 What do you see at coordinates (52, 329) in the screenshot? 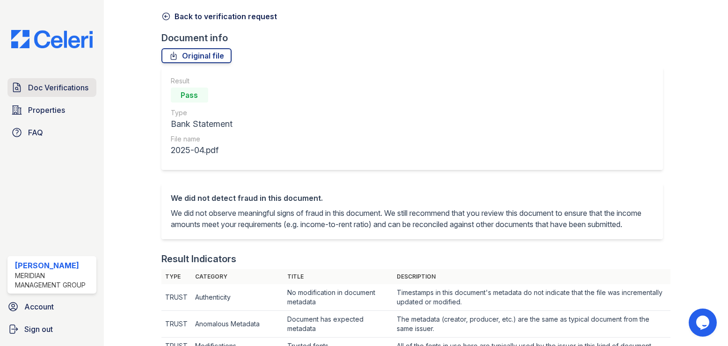
I see `a: Sign out` at bounding box center [52, 329].